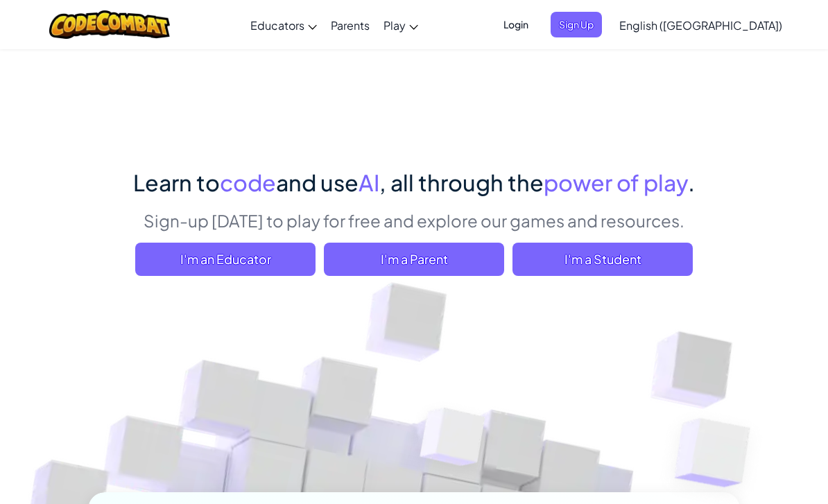 This screenshot has height=504, width=828. What do you see at coordinates (110, 25) in the screenshot?
I see `img: CodeCombat logo` at bounding box center [110, 25].